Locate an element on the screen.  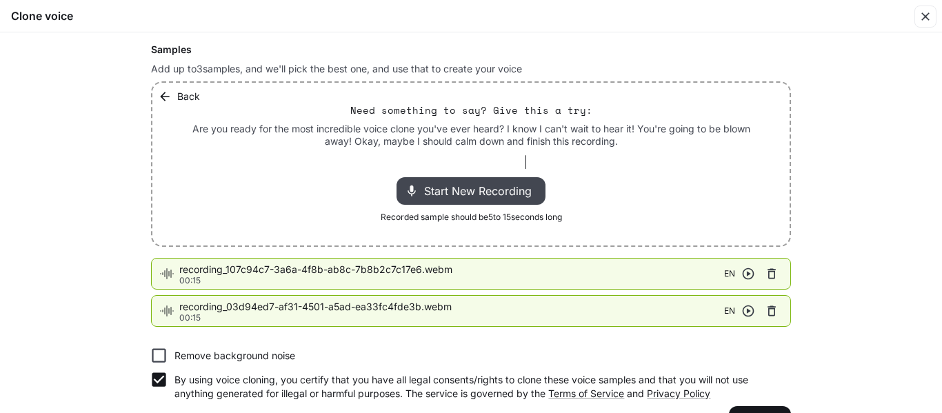
p: Need something to say? Give this a try: is located at coordinates (471, 110).